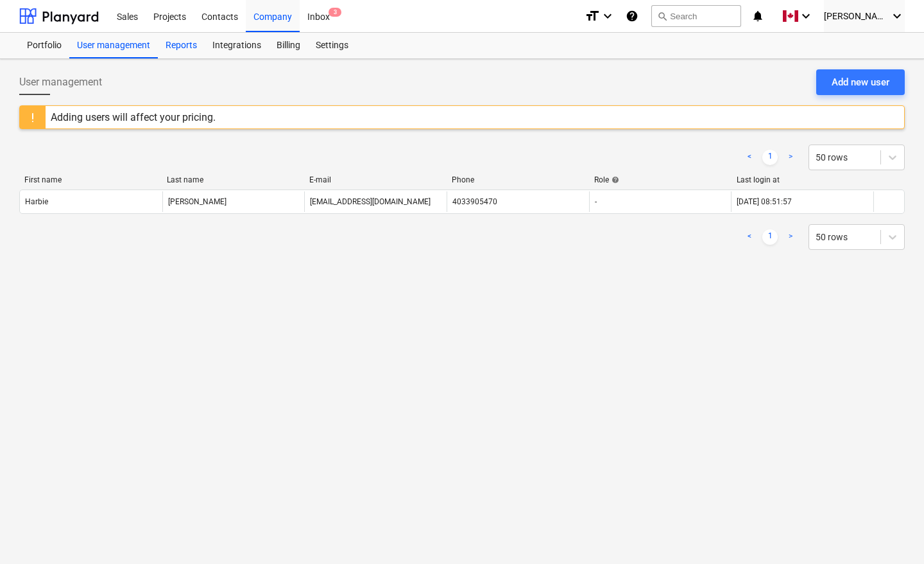  I want to click on a: Billing, so click(288, 45).